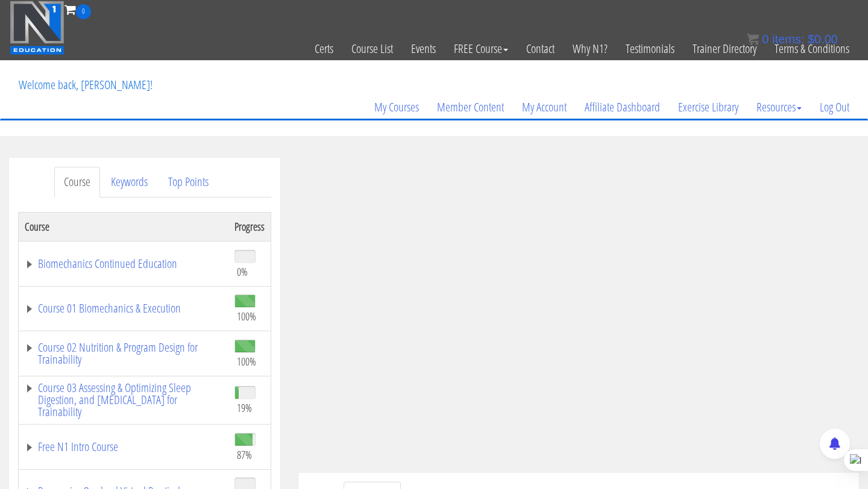 This screenshot has width=868, height=489. I want to click on a: Biomechanics Continued Education, so click(124, 264).